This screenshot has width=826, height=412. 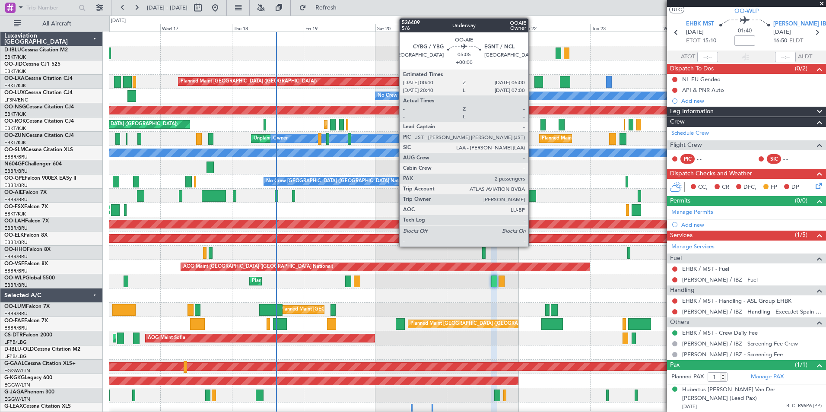 What do you see at coordinates (13, 407) in the screenshot?
I see `span: G-LEAX` at bounding box center [13, 407].